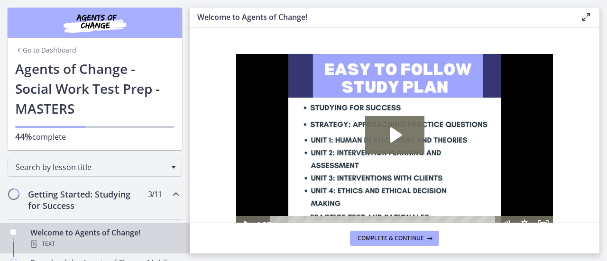  Describe the element at coordinates (381, 17) in the screenshot. I see `h3: Welcome to Agents of Change!` at that location.